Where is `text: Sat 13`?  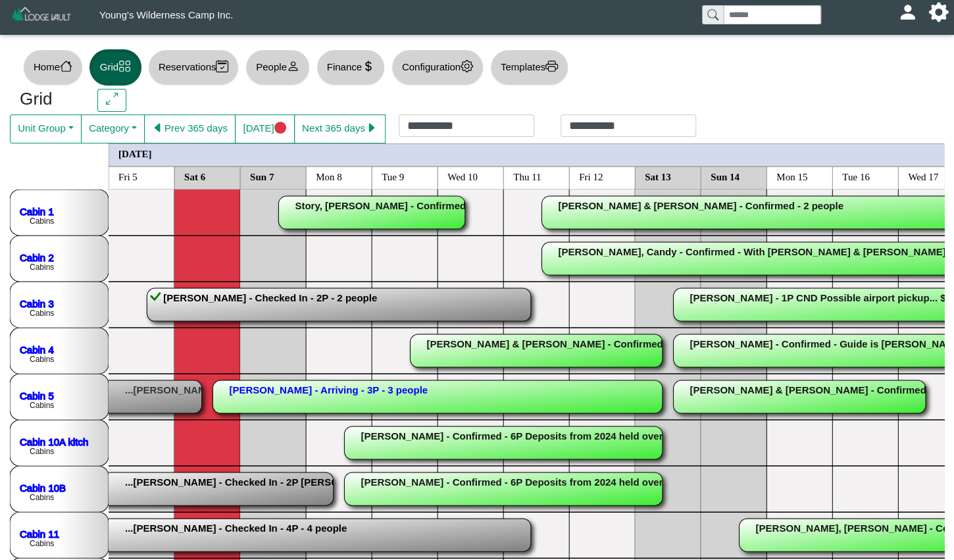 text: Sat 13 is located at coordinates (657, 176).